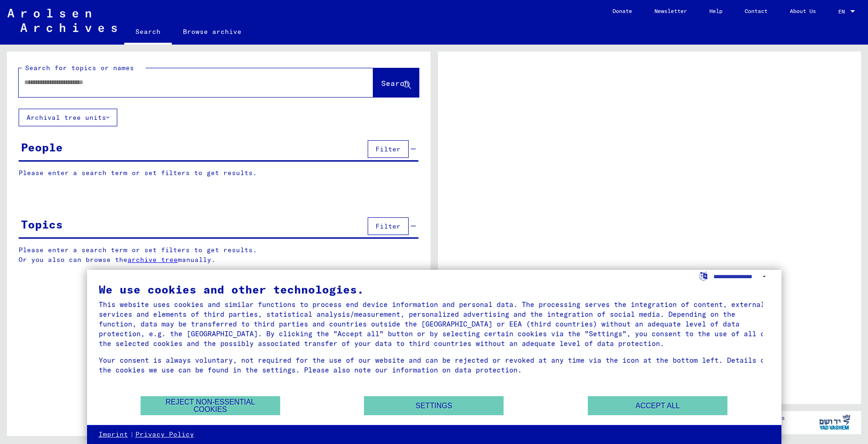 This screenshot has height=444, width=868. I want to click on img: Arolsen_neg.svg, so click(62, 21).